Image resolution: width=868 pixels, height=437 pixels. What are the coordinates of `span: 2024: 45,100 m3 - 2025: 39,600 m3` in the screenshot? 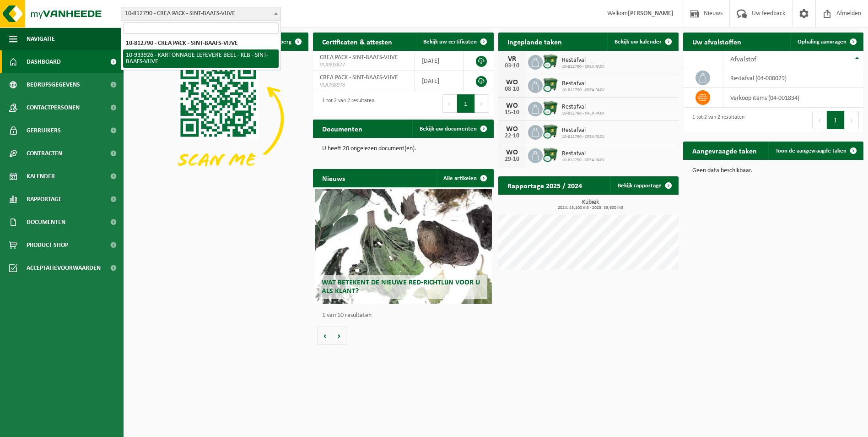 It's located at (590, 208).